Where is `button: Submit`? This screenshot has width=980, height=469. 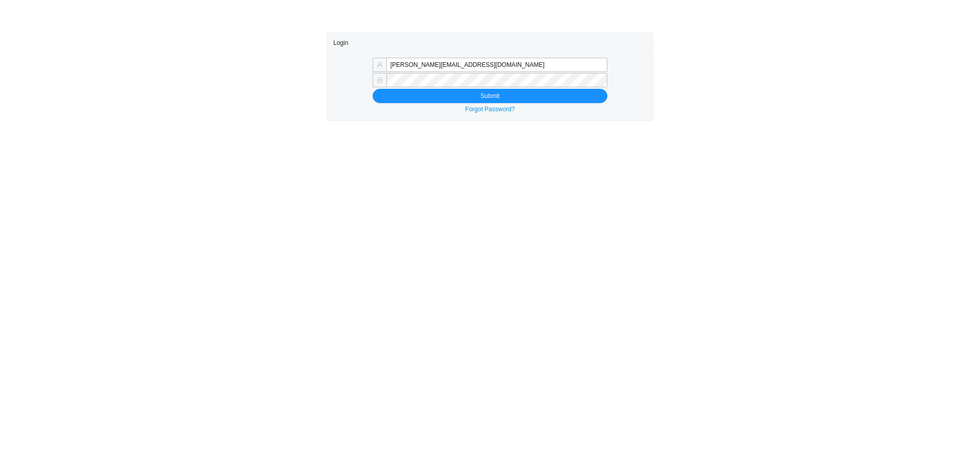 button: Submit is located at coordinates (490, 96).